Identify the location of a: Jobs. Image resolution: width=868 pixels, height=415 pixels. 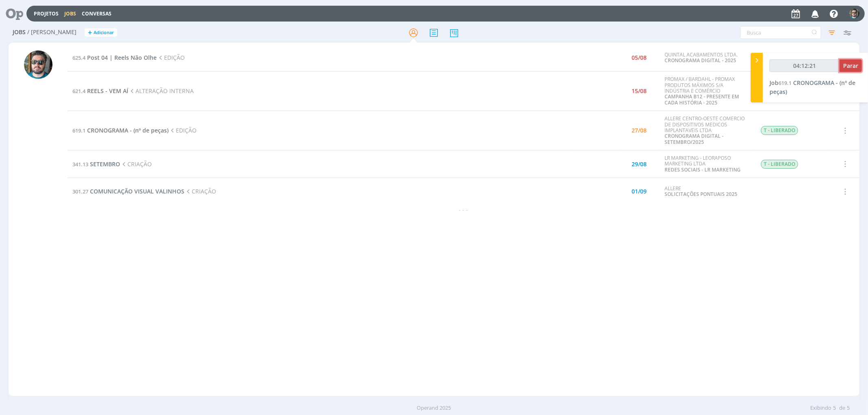
(70, 13).